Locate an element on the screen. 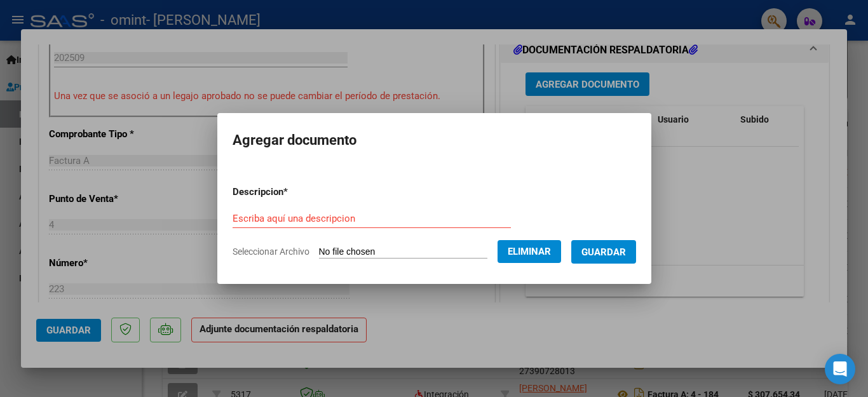 This screenshot has height=397, width=868. p: Descripcion is located at coordinates (293, 192).